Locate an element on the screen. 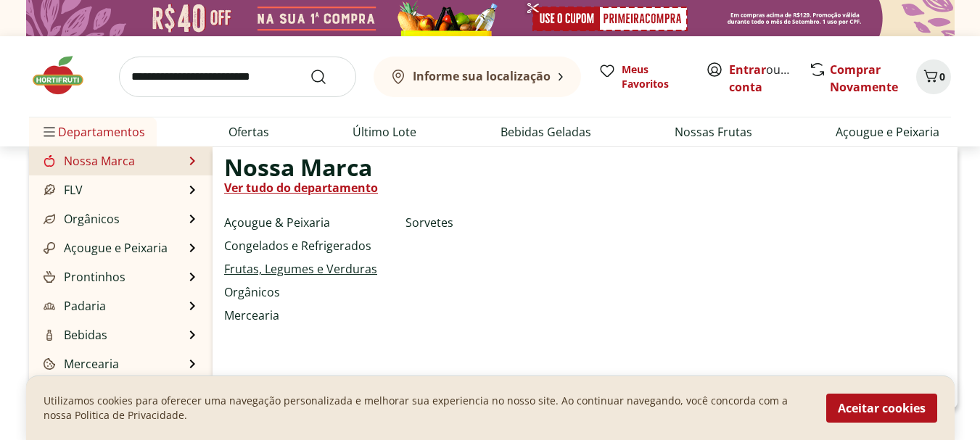 This screenshot has height=440, width=980. img: Açougue e Peixaria is located at coordinates (50, 248).